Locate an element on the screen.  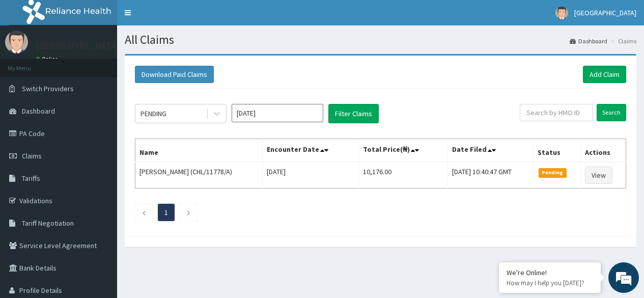
a: Page 1 is your current page is located at coordinates (166, 212).